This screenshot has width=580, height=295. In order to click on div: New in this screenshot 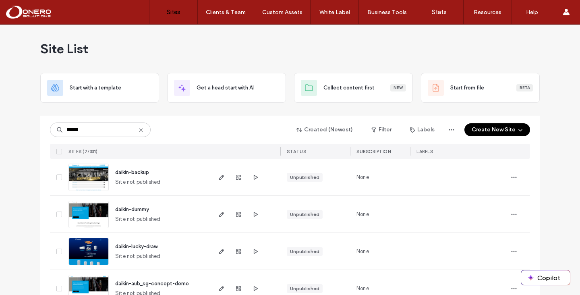, I will do `click(398, 88)`.